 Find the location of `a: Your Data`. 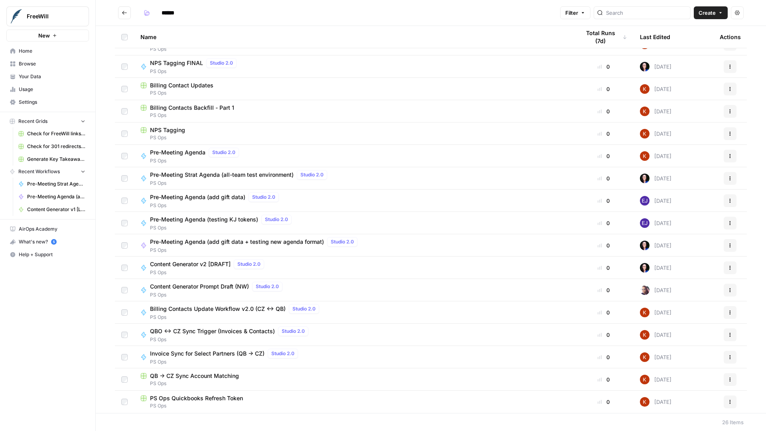

a: Your Data is located at coordinates (48, 77).